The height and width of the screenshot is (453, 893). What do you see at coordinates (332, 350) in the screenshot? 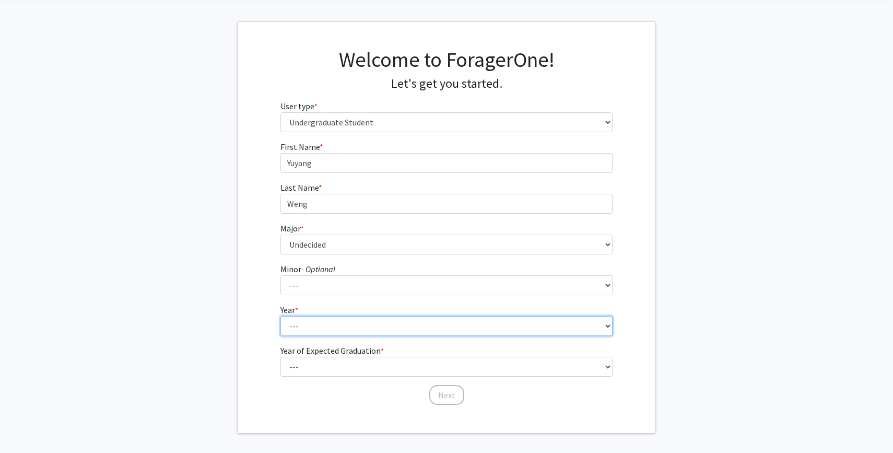
I see `label: Year of Expected Graduation` at bounding box center [332, 350].